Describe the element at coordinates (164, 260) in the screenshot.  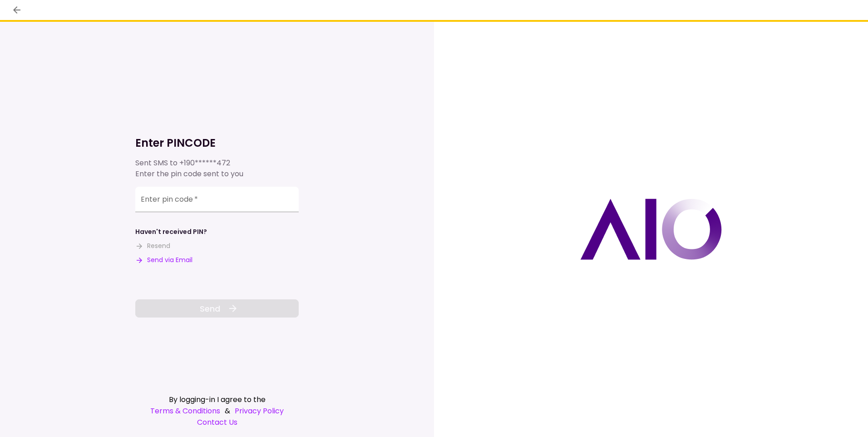
I see `button: Send via Email` at that location.